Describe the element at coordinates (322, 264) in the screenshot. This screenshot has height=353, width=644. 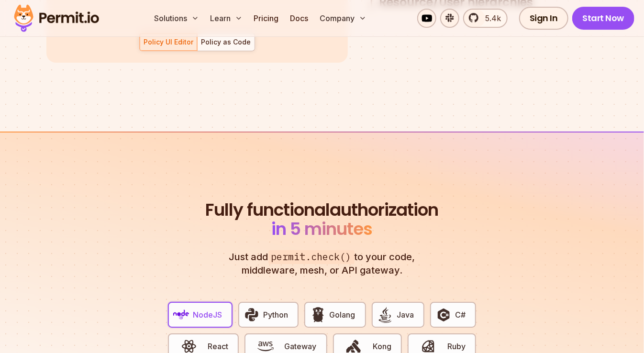
I see `p: Just add to your code, middleware, mesh, or API gateway.` at that location.